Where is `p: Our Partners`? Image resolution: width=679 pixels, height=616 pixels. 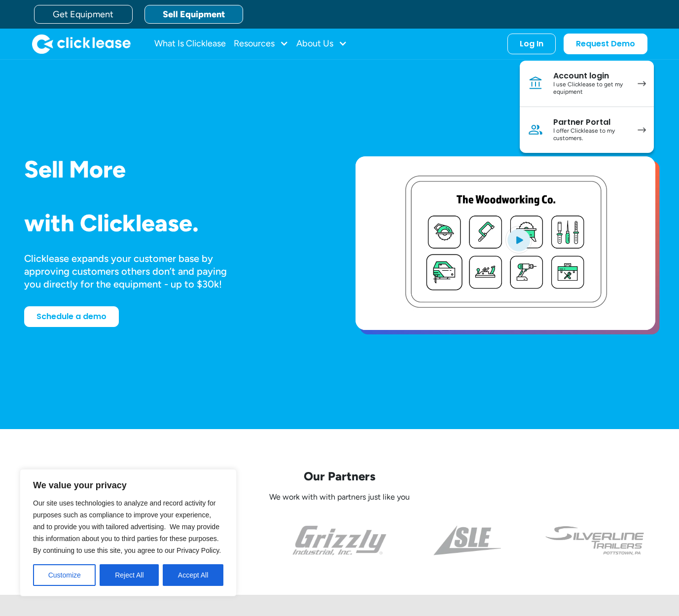 p: Our Partners is located at coordinates (340, 476).